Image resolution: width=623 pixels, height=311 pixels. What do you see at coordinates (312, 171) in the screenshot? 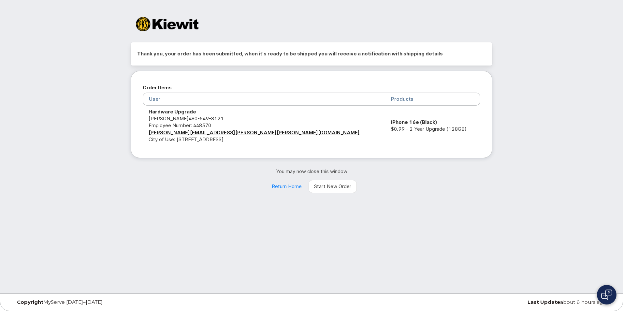
I see `p: You may now close this window` at bounding box center [312, 171].